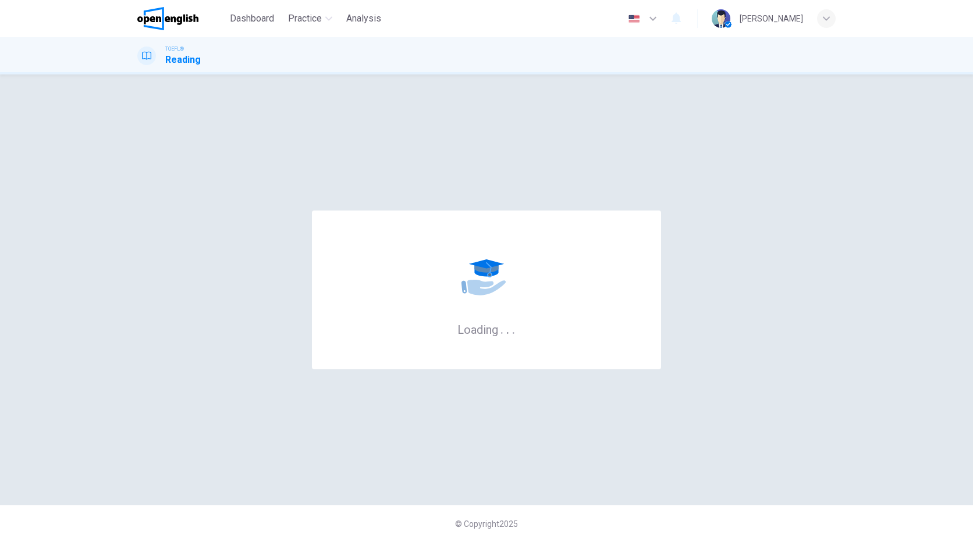 The height and width of the screenshot is (542, 973). Describe the element at coordinates (721, 19) in the screenshot. I see `img: Profile picture` at that location.